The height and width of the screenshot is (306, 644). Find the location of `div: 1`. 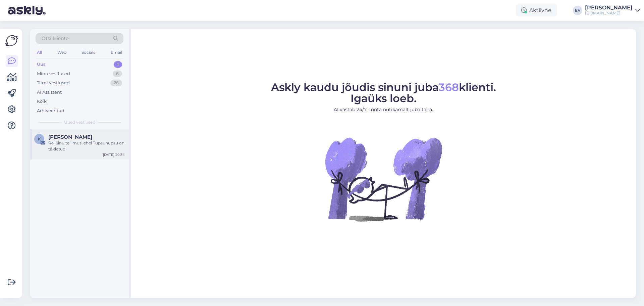

div: 1 is located at coordinates (118, 65).